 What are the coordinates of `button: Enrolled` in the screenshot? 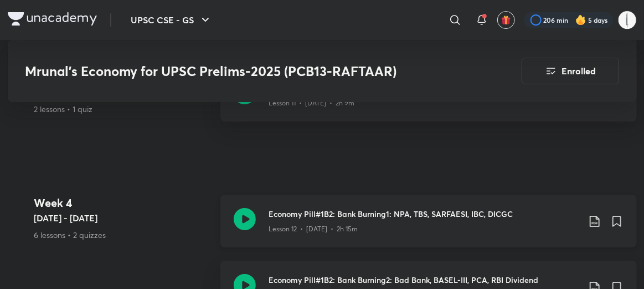 It's located at (571, 71).